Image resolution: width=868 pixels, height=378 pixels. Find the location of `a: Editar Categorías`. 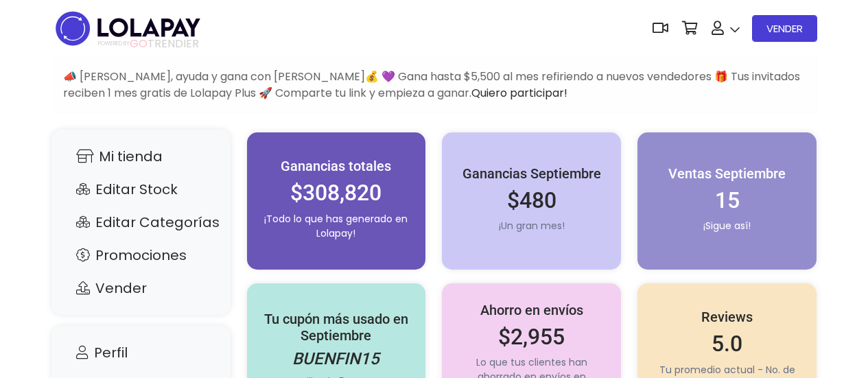

a: Editar Categorías is located at coordinates (140, 222).